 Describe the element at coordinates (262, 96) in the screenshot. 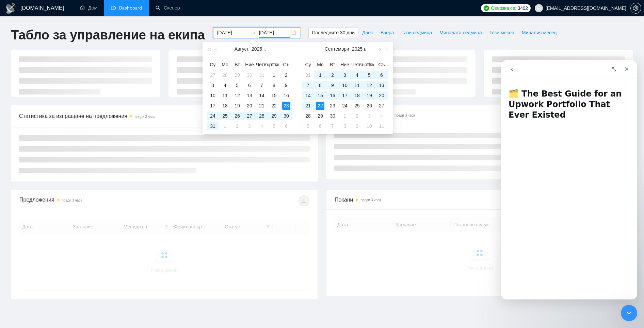

I see `font: 14` at that location.